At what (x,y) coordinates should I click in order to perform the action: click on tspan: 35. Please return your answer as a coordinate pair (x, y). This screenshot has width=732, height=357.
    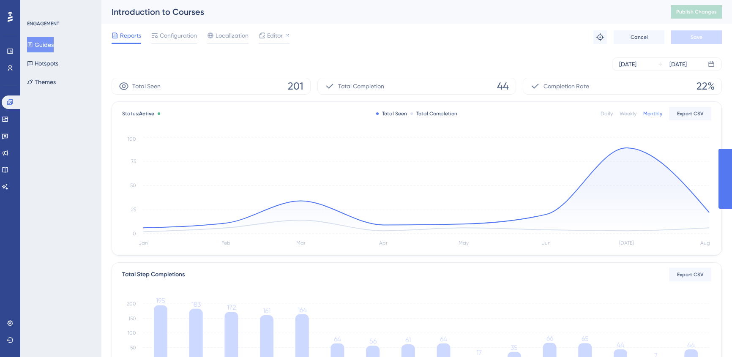
    Looking at the image, I should click on (514, 348).